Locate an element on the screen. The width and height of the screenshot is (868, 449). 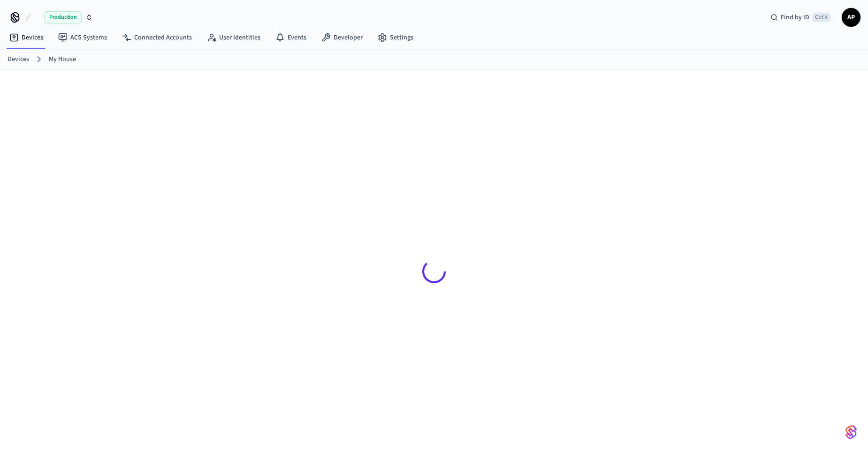
div: Find by IDCtrl K is located at coordinates (800, 17).